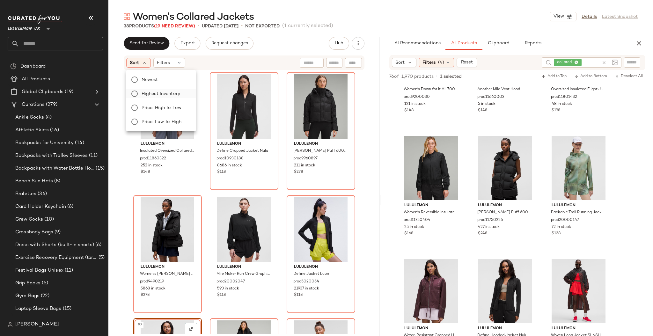 The image size is (653, 336). What do you see at coordinates (409, 234) in the screenshot?
I see `span: $168` at bounding box center [409, 234].